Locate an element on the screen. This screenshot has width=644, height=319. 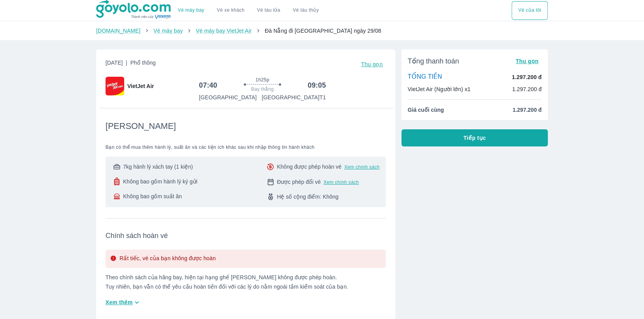
span: Chính sách hoàn vé is located at coordinates (246, 236).